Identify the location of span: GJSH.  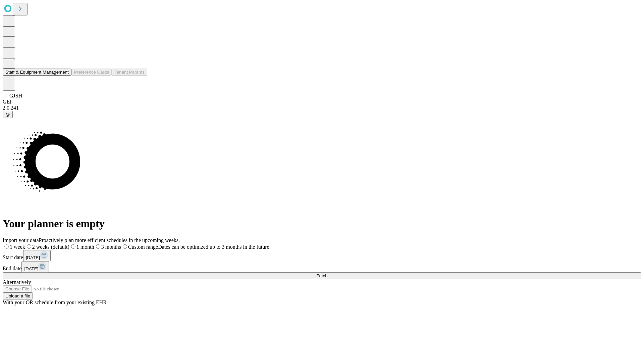
(16, 95).